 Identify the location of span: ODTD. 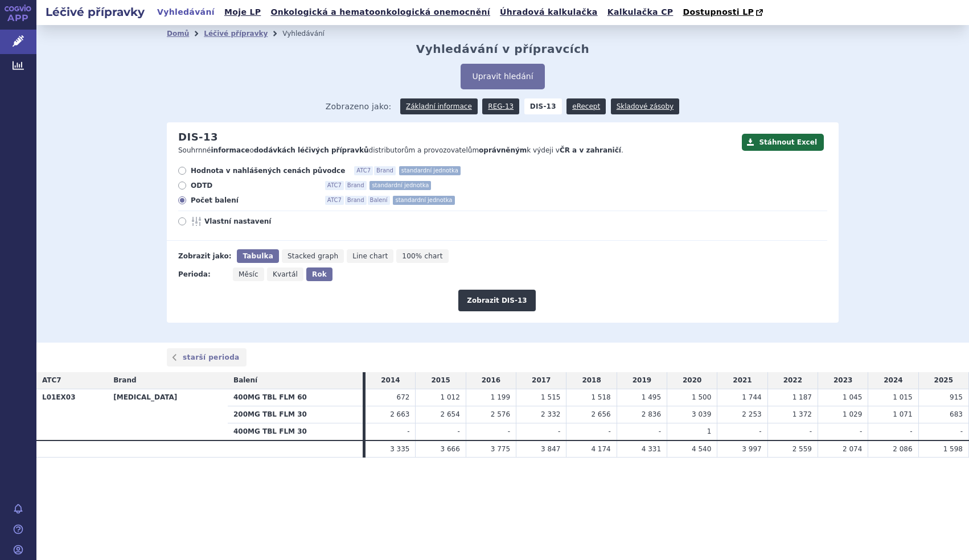
(254, 186).